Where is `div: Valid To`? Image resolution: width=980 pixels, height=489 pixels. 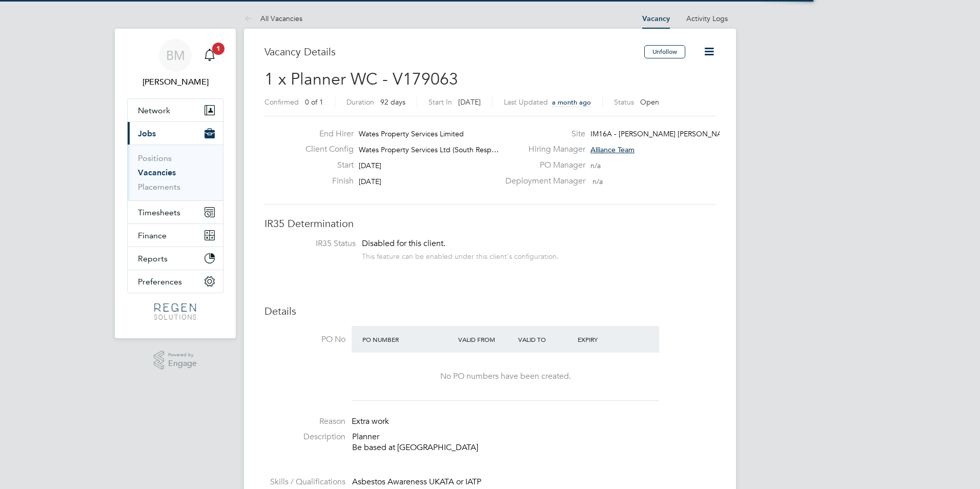
div: Valid To is located at coordinates (545, 339).